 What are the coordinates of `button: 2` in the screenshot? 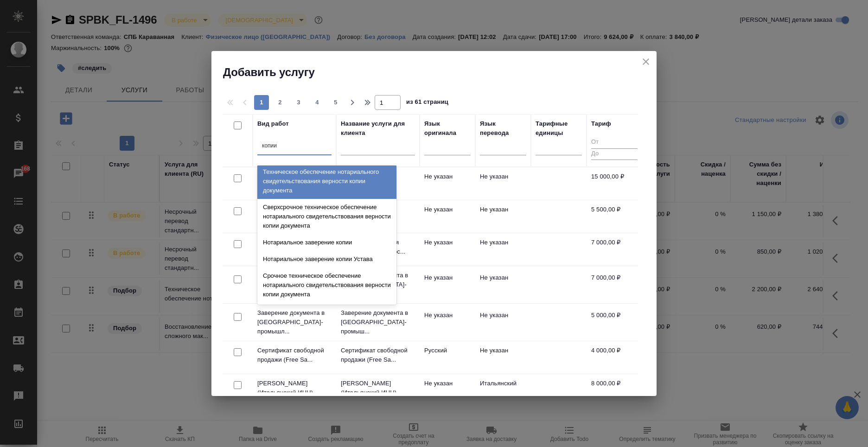 It's located at (280, 103).